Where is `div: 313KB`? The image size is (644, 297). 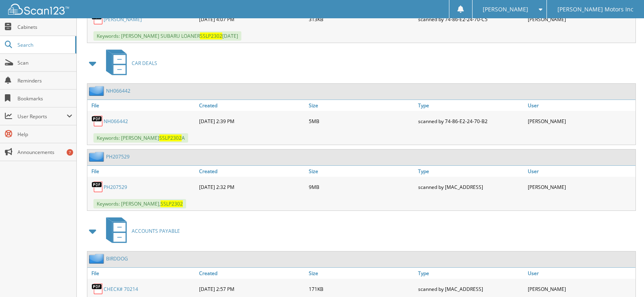
div: 313KB is located at coordinates (362, 19).